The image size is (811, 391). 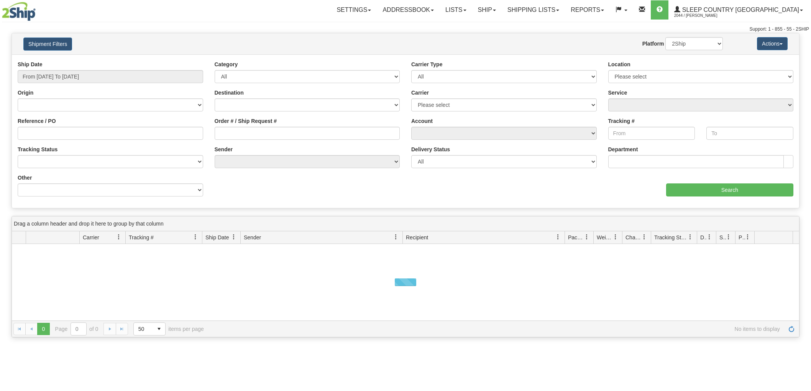 What do you see at coordinates (196, 237) in the screenshot?
I see `a: Tracking # filter column settings` at bounding box center [196, 237].